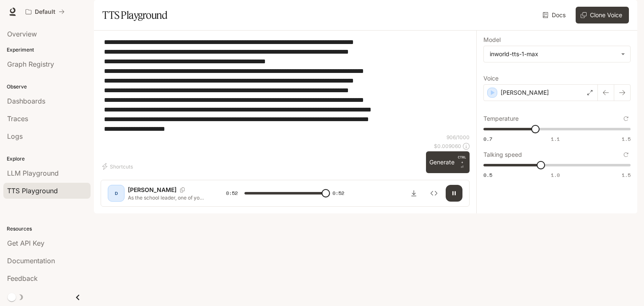 The width and height of the screenshot is (644, 306). What do you see at coordinates (434, 193) in the screenshot?
I see `button: Inspect` at bounding box center [434, 193].